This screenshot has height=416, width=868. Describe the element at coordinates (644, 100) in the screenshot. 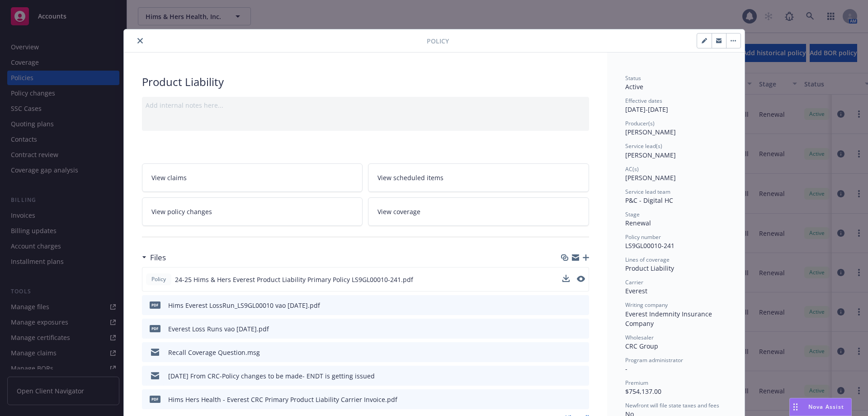

I see `span: Effective dates` at that location.